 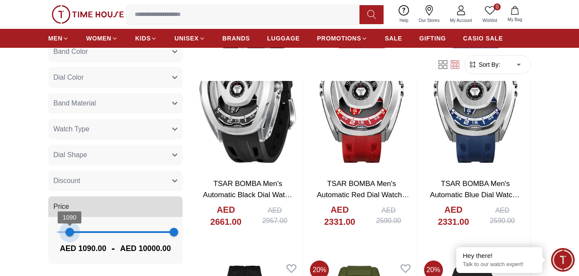 What do you see at coordinates (490, 14) in the screenshot?
I see `a: 0Wishlist` at bounding box center [490, 14].